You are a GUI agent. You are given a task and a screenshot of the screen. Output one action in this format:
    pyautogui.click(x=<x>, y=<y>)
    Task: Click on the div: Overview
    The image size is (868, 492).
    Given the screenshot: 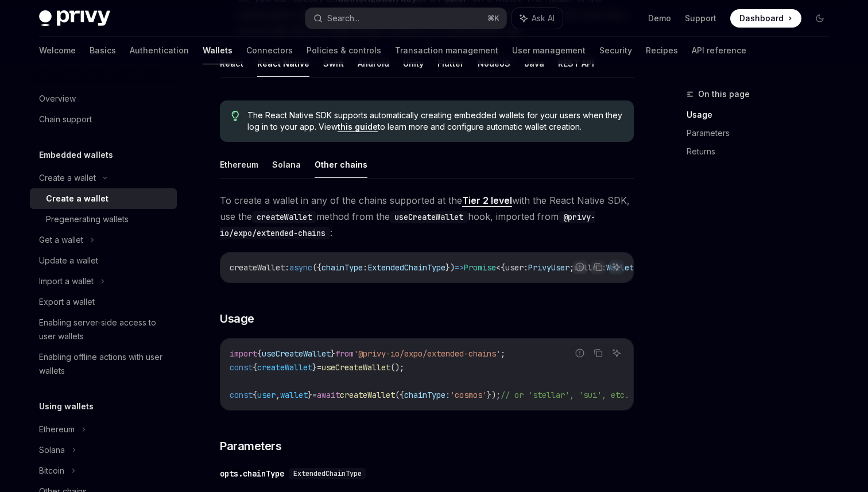 What is the action you would take?
    pyautogui.click(x=58, y=99)
    